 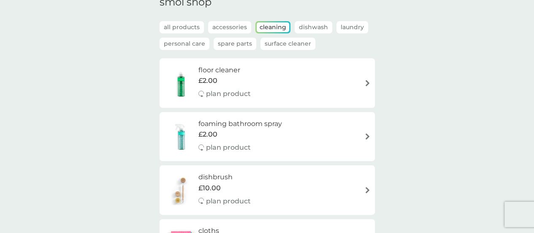 What do you see at coordinates (209, 188) in the screenshot?
I see `span: £10.00` at bounding box center [209, 188].